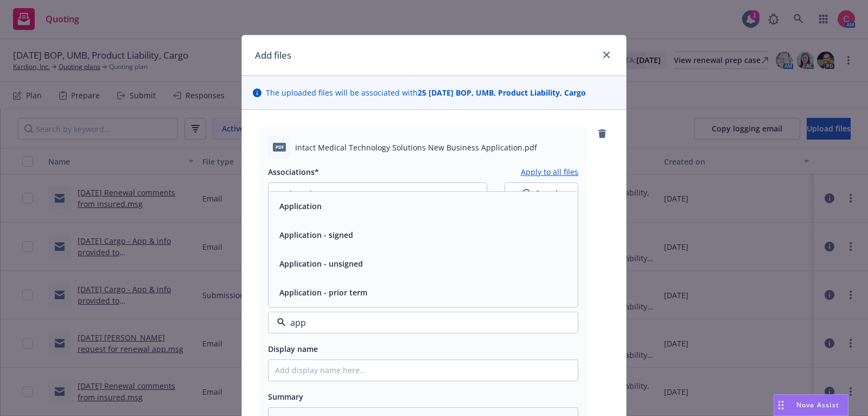  What do you see at coordinates (316, 235) in the screenshot?
I see `button: Application - signed` at bounding box center [316, 235].